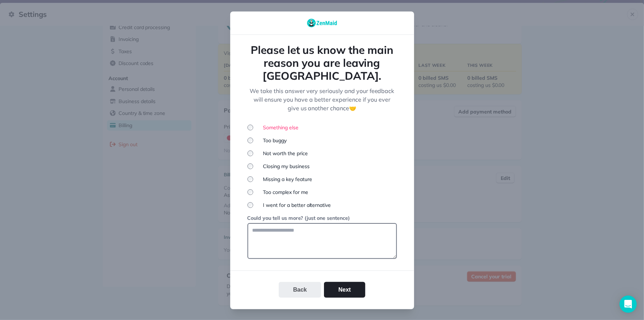 Image resolution: width=644 pixels, height=320 pixels. I want to click on img: Logo, so click(322, 23).